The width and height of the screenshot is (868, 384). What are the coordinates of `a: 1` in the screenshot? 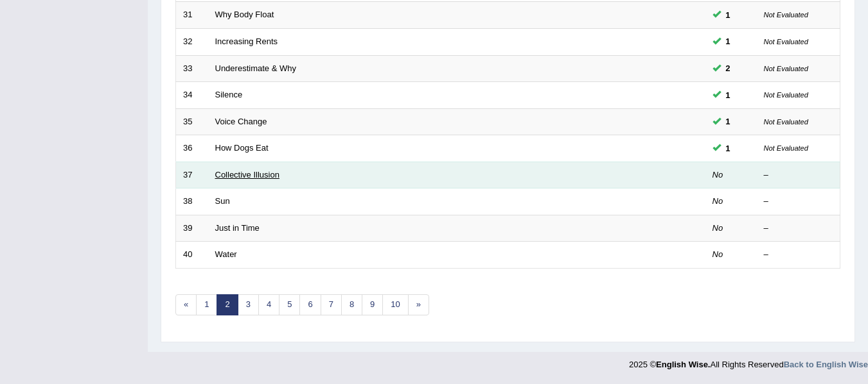 It's located at (206, 305).